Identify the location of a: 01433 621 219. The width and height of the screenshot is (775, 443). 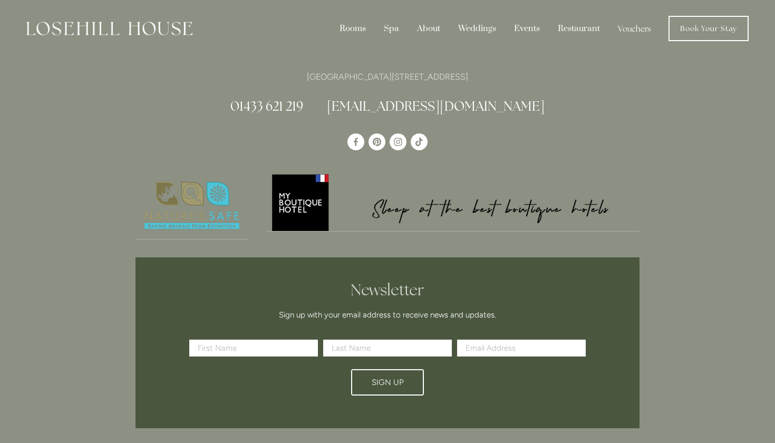
(267, 106).